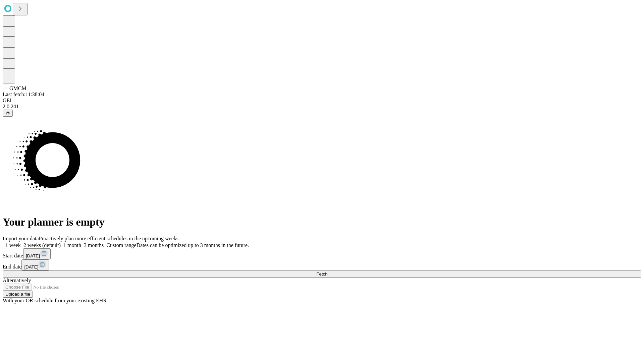 The image size is (644, 362). What do you see at coordinates (13, 245) in the screenshot?
I see `span: 1 week` at bounding box center [13, 245].